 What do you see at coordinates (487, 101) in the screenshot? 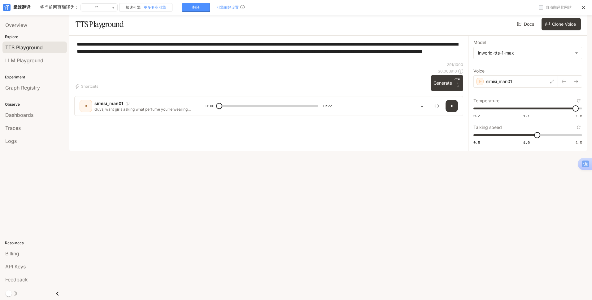
I see `p: Temperature` at bounding box center [487, 101].